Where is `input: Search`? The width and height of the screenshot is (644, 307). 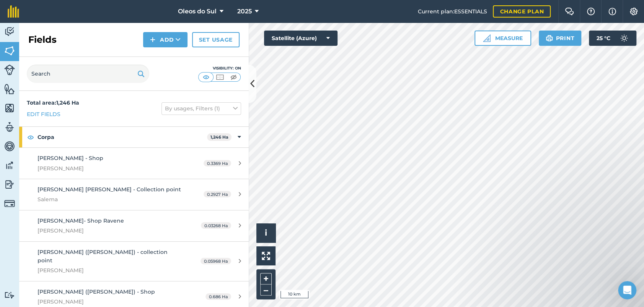
input: Search is located at coordinates (88, 74).